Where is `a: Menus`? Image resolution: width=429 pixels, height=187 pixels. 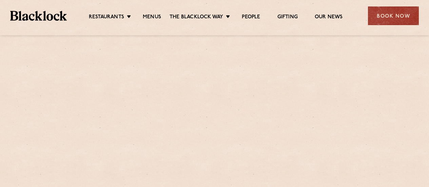 a: Menus is located at coordinates (152, 18).